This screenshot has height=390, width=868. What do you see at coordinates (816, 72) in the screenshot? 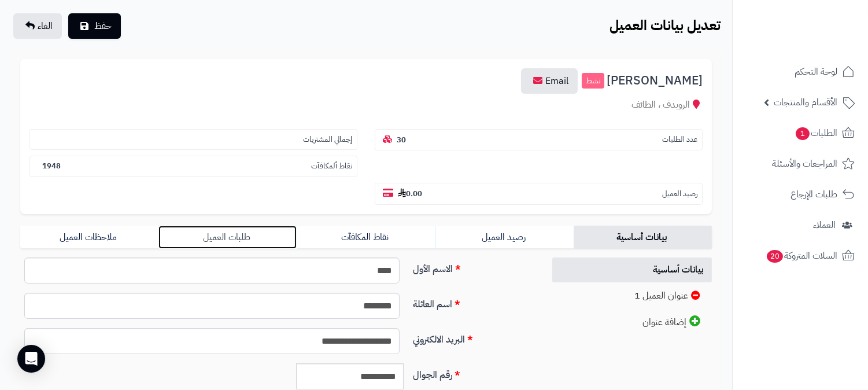
I see `span: لوحة التحكم` at bounding box center [816, 72].